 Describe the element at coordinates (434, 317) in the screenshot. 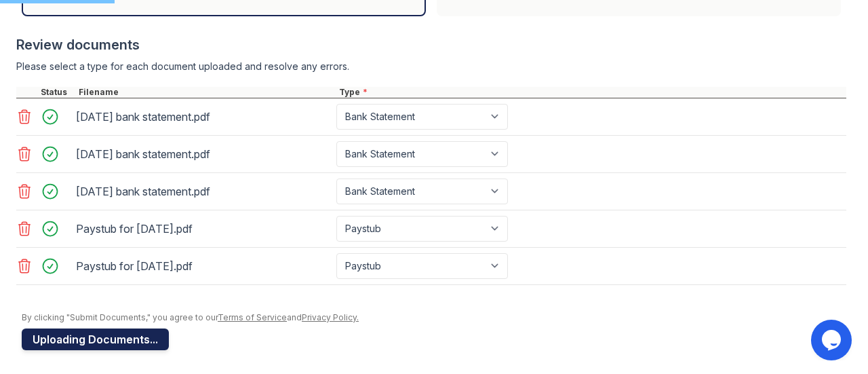

I see `div: By clicking "Submit Documents," you agree to our and` at that location.